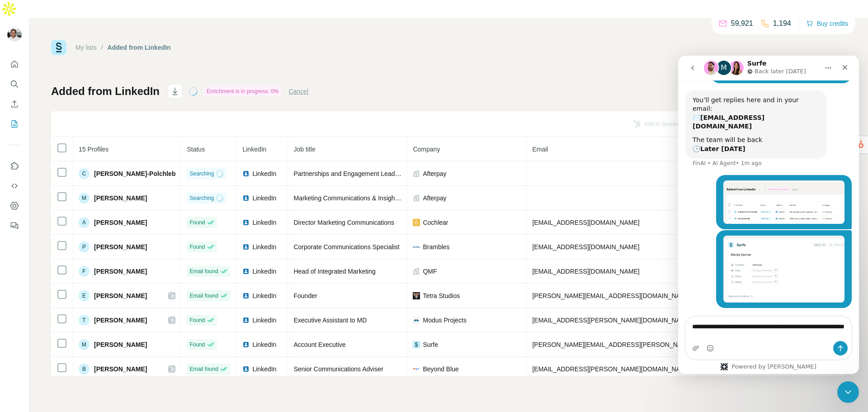 The image size is (868, 412). I want to click on span: Executive Assistant to MD, so click(330, 320).